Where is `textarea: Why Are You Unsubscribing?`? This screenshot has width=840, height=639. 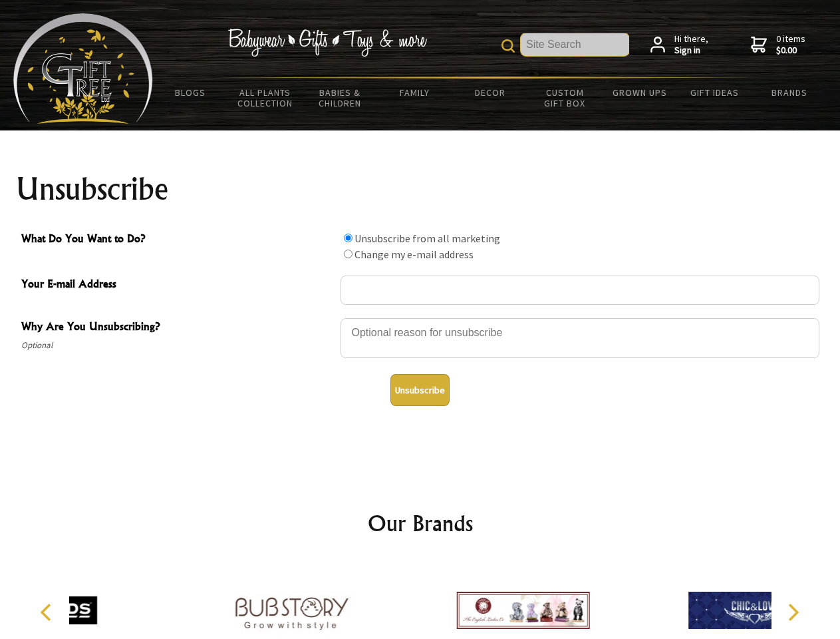
textarea: Why Are You Unsubscribing? is located at coordinates (580, 338).